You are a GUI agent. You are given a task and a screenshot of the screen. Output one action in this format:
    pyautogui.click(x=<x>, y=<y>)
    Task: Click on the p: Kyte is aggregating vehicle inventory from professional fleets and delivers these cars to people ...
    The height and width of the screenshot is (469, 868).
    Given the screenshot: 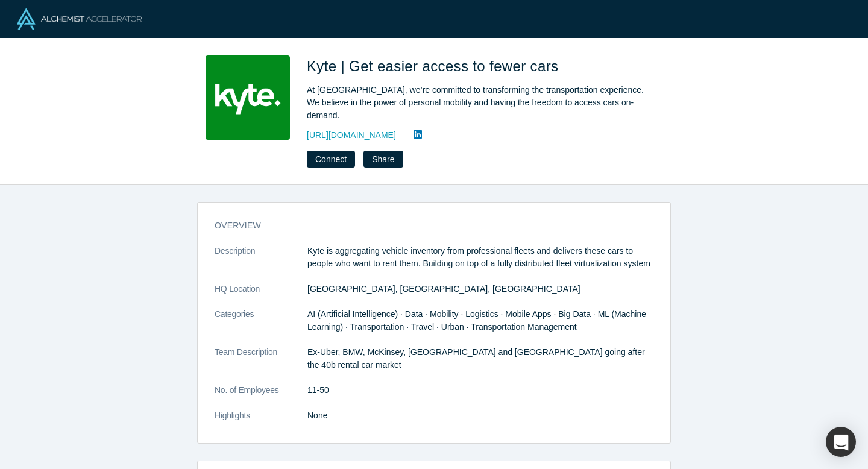 What is the action you would take?
    pyautogui.click(x=480, y=258)
    